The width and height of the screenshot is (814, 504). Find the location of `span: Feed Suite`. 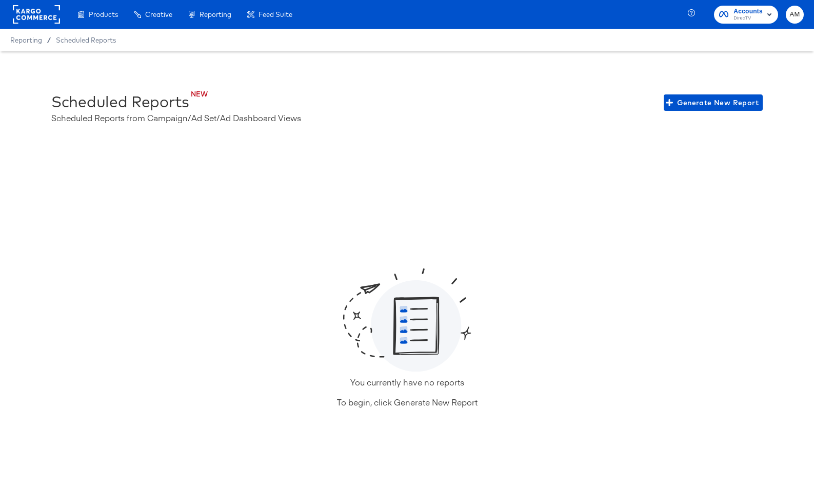

span: Feed Suite is located at coordinates (276, 15).